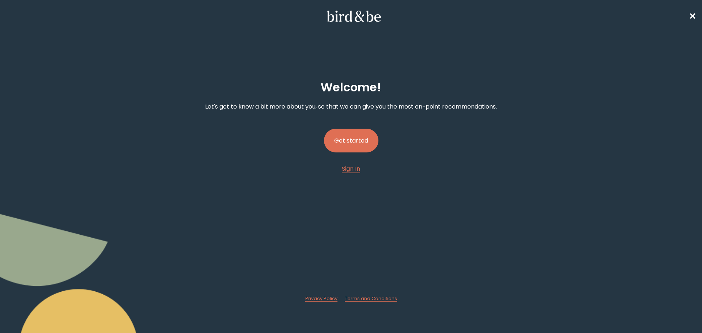 This screenshot has height=333, width=702. What do you see at coordinates (371, 298) in the screenshot?
I see `span: Terms and Conditions` at bounding box center [371, 298].